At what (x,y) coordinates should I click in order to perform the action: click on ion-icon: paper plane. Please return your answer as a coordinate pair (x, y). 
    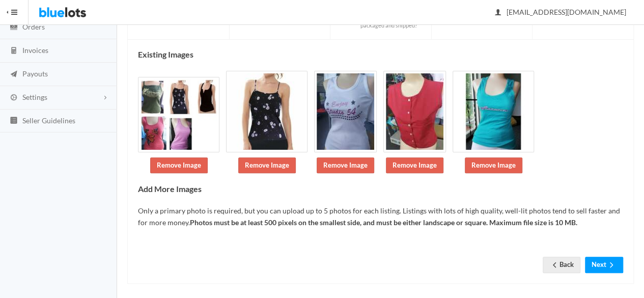
    Looking at the image, I should click on (14, 74).